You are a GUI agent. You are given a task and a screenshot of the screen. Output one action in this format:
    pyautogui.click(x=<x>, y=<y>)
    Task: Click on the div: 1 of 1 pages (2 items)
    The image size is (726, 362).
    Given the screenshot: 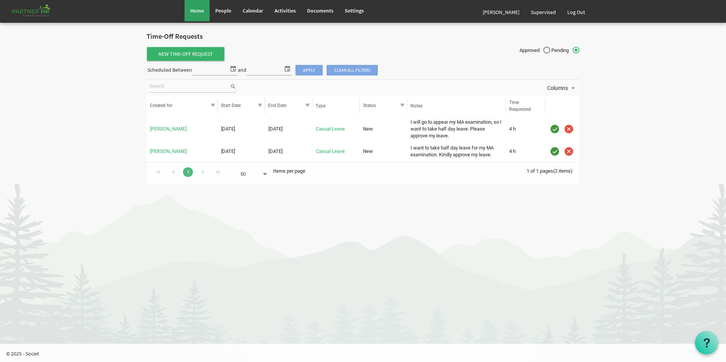 What is the action you would take?
    pyautogui.click(x=553, y=170)
    